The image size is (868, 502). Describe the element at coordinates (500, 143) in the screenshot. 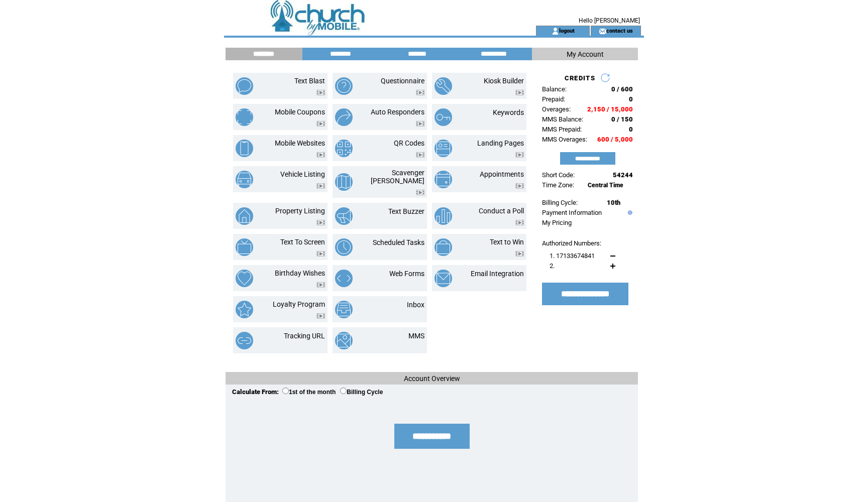

I see `a: Landing Pages` at that location.